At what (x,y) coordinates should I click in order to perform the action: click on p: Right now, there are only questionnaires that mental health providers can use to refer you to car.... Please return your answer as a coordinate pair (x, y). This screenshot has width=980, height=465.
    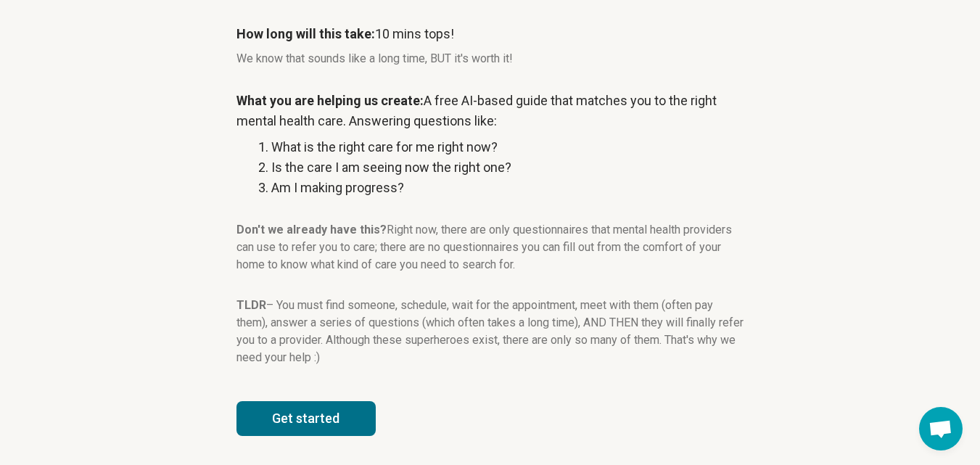
    Looking at the image, I should click on (490, 247).